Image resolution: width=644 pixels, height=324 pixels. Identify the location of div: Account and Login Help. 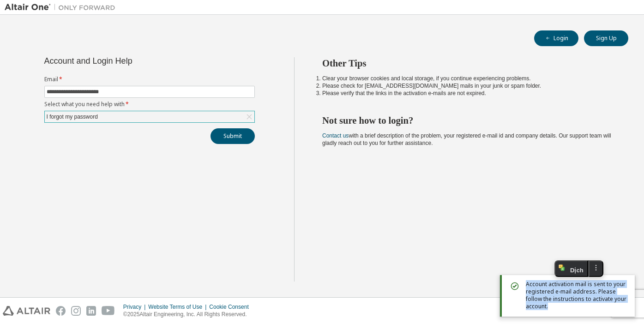
(129, 61).